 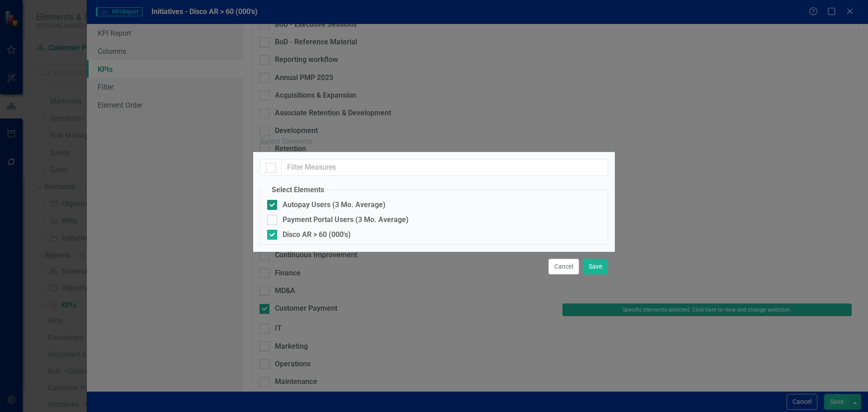 What do you see at coordinates (444, 168) in the screenshot?
I see `input: Filter Measures` at bounding box center [444, 168].